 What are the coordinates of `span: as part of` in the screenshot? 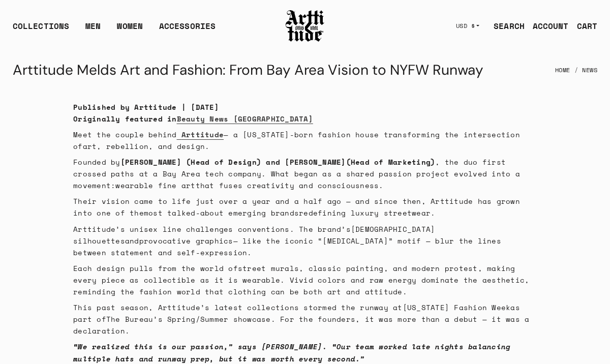 It's located at (297, 313).